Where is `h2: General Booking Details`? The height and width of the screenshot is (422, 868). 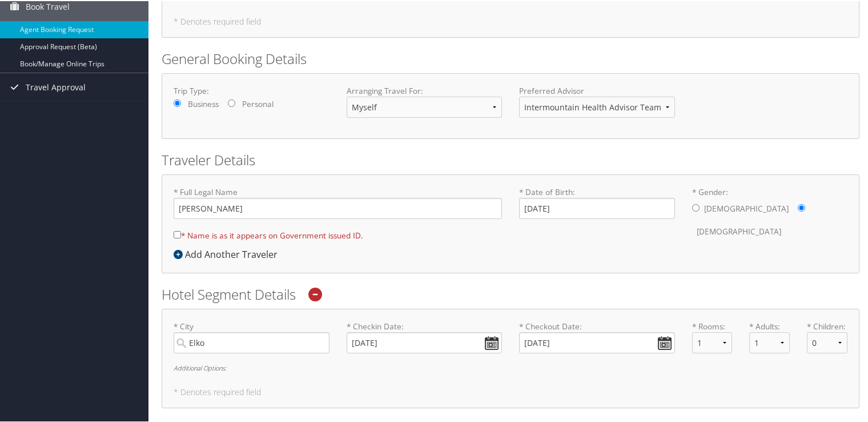
h2: General Booking Details is located at coordinates (510, 58).